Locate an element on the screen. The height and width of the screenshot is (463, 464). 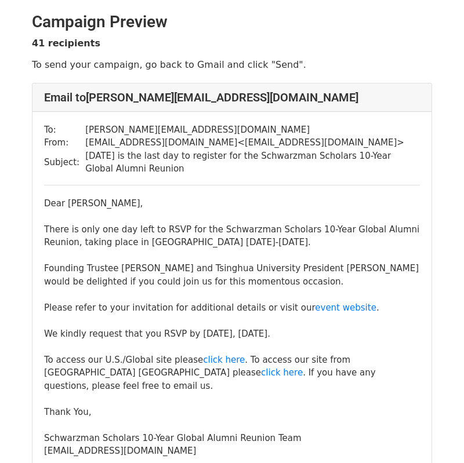
td: From: is located at coordinates (64, 143).